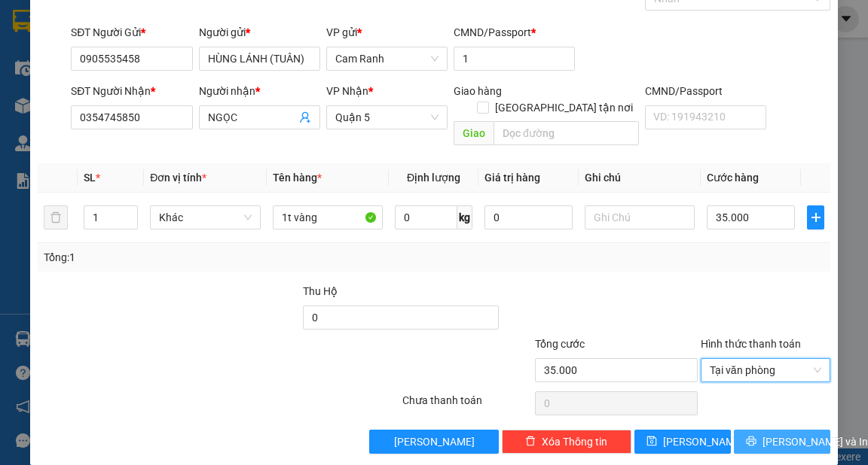 Image resolution: width=868 pixels, height=465 pixels. Describe the element at coordinates (347, 91) in the screenshot. I see `span: VP Nhận` at that location.